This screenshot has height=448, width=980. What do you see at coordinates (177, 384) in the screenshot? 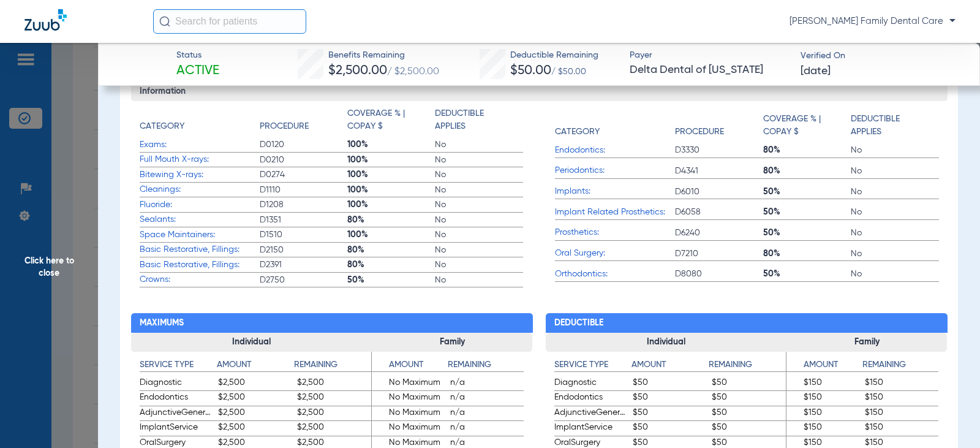
I see `span: Diagnostic` at bounding box center [177, 384].